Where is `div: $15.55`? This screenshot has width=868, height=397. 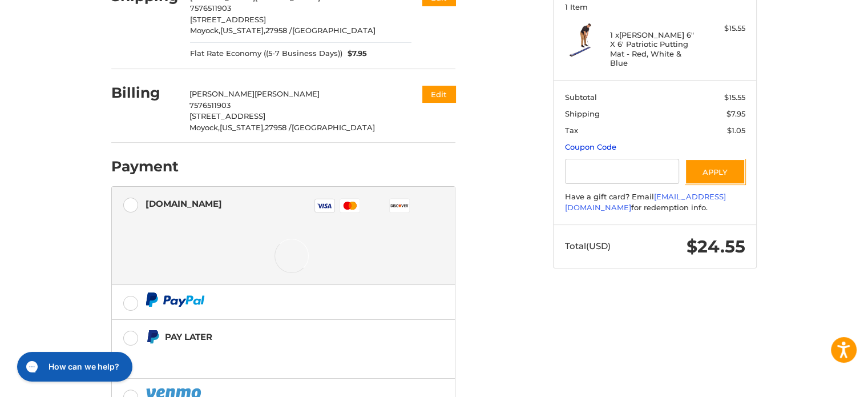
div: $15.55 is located at coordinates (723, 29).